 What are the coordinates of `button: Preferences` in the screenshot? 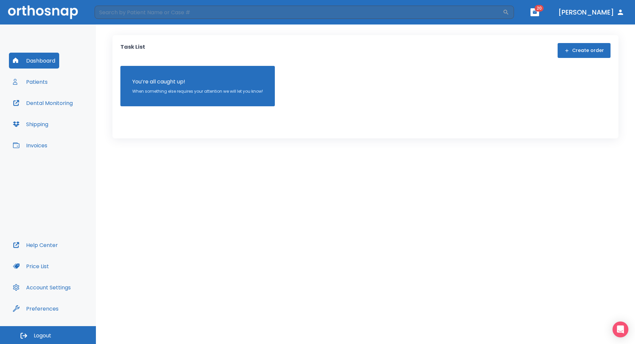 It's located at (36, 308).